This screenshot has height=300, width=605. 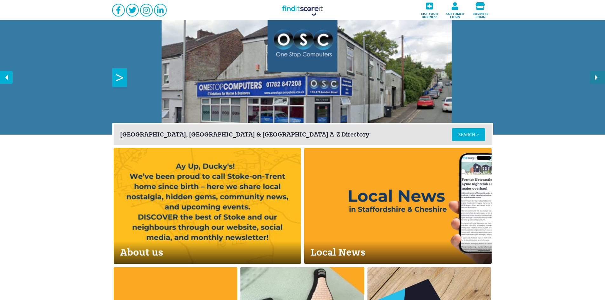 I want to click on span: Business login, so click(x=480, y=14).